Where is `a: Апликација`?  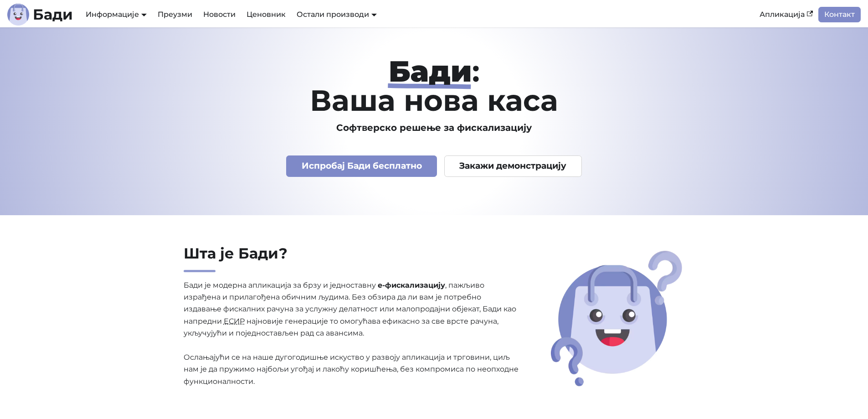 a: Апликација is located at coordinates (786, 15).